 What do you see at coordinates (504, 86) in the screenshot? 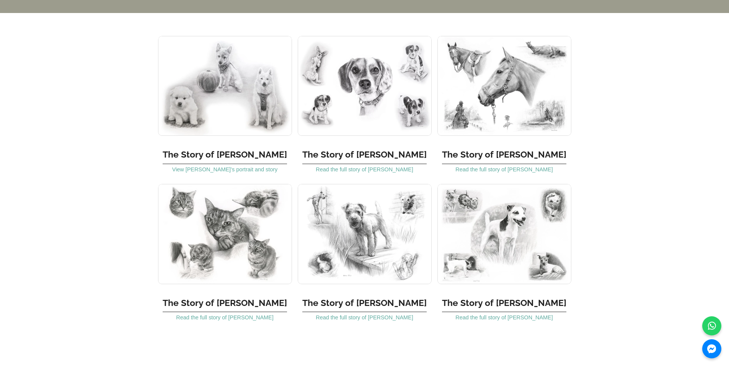
I see `img: Rose – Pencil Life Story Portrait Pet Portrait` at bounding box center [504, 86].